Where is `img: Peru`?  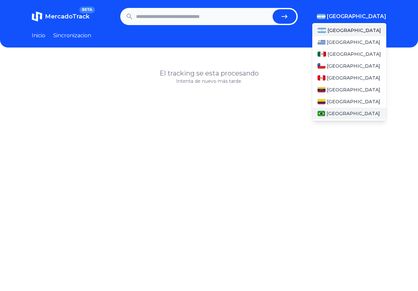 img: Peru is located at coordinates (321, 78).